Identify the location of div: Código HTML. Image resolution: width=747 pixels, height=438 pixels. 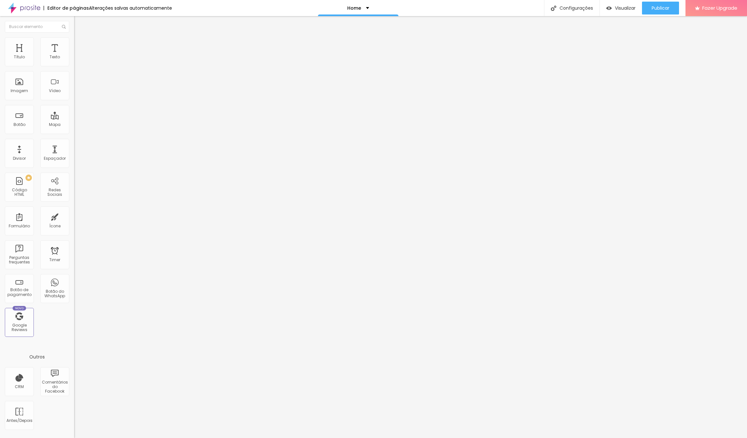
(19, 192).